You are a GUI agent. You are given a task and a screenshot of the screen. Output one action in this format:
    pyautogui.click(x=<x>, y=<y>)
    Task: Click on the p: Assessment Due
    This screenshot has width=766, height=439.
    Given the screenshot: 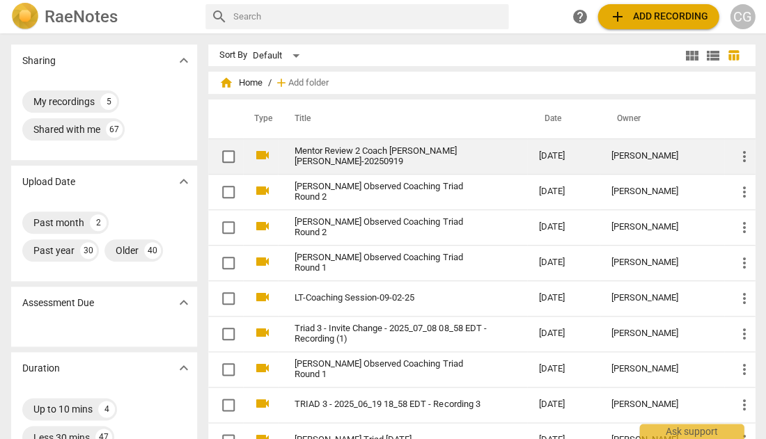 What is the action you would take?
    pyautogui.click(x=58, y=303)
    